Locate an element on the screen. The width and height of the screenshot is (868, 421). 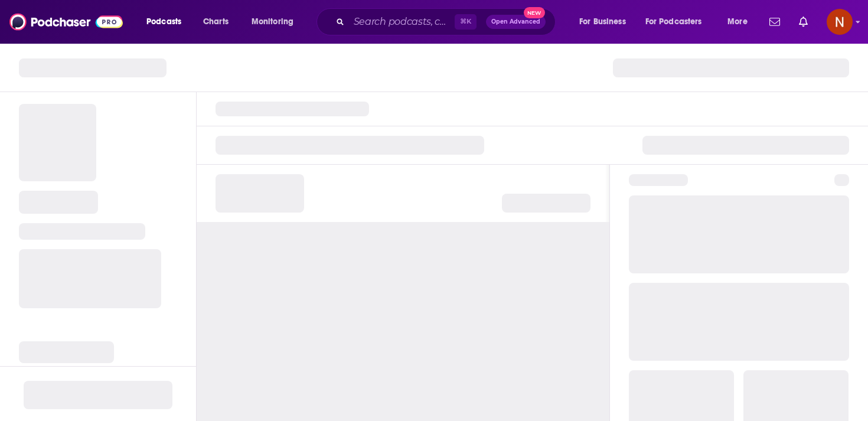
span: New is located at coordinates (534, 12).